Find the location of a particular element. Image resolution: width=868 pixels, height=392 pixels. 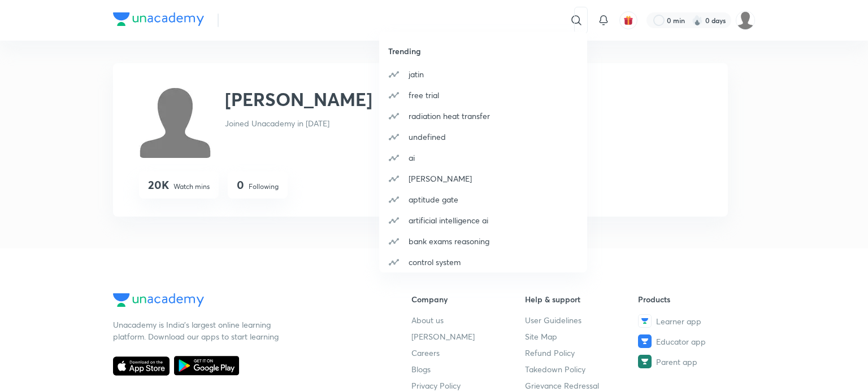

a: jatin is located at coordinates (483, 74).